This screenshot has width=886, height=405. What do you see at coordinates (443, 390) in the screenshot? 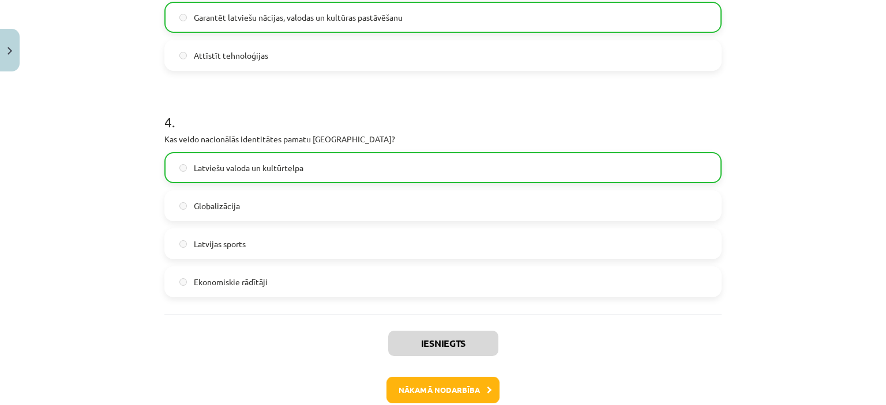
I see `button: Nākamā nodarbība` at bounding box center [443, 390].